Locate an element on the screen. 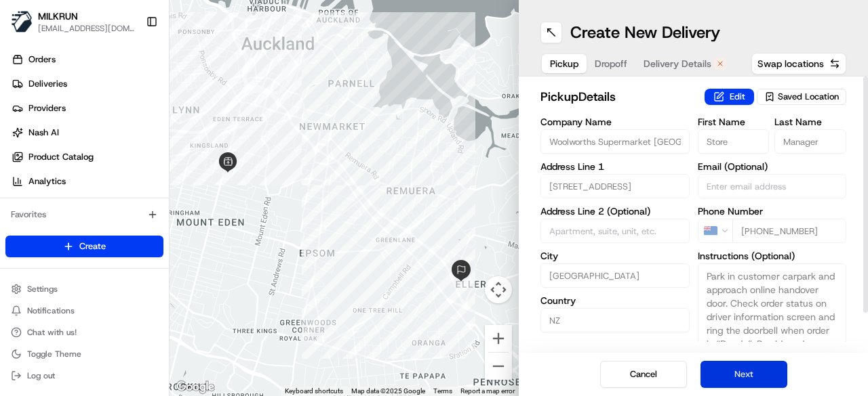  label: City is located at coordinates (615, 256).